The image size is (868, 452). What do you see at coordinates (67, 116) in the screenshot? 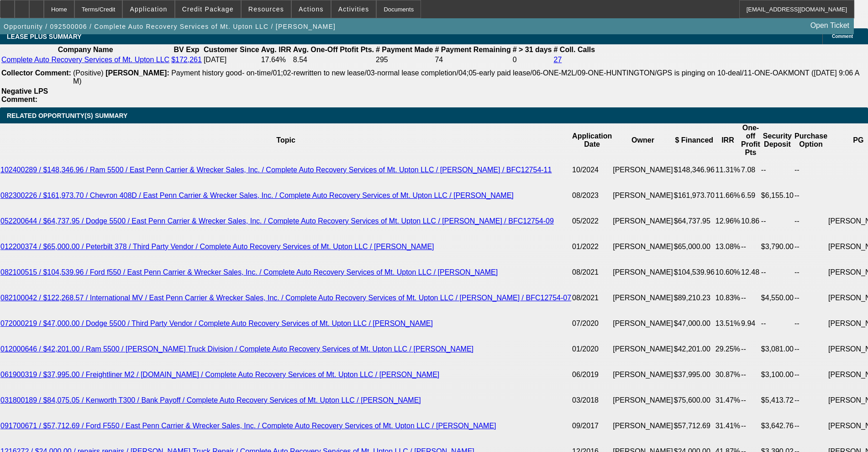
I see `span: RELATED OPPORTUNITY(S) SUMMARY` at bounding box center [67, 116].